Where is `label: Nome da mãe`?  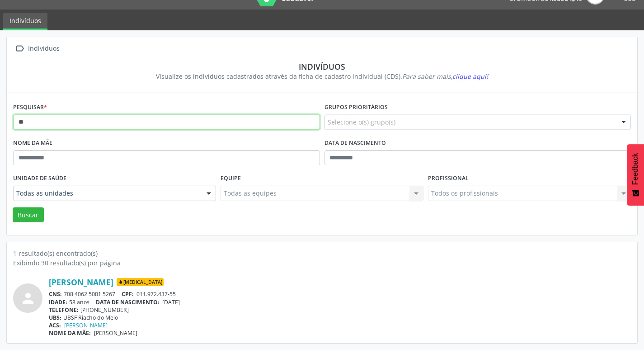 label: Nome da mãe is located at coordinates (33, 143).